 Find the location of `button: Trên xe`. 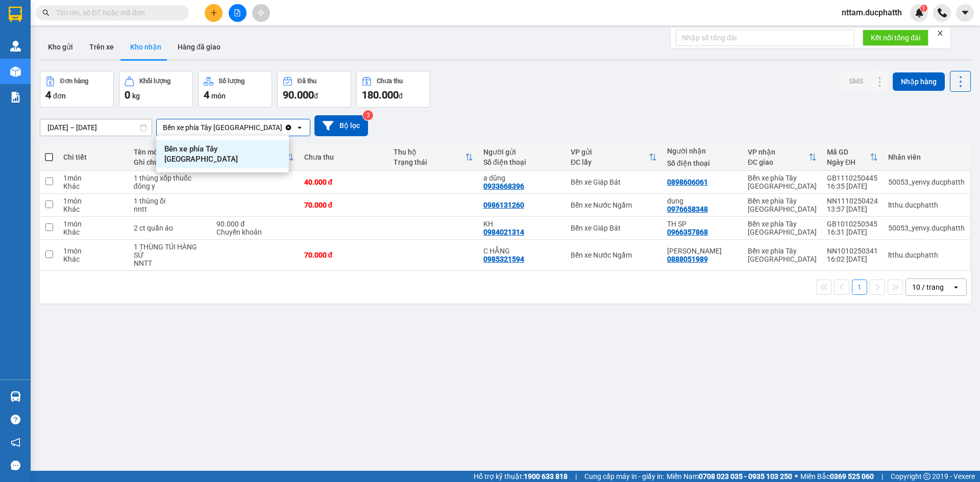

button: Trên xe is located at coordinates (101, 47).